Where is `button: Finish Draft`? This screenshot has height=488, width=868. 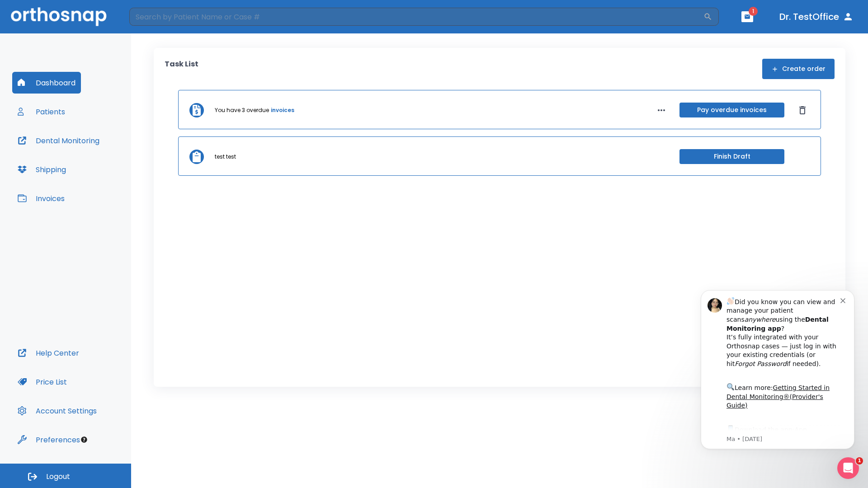 button: Finish Draft is located at coordinates (731, 156).